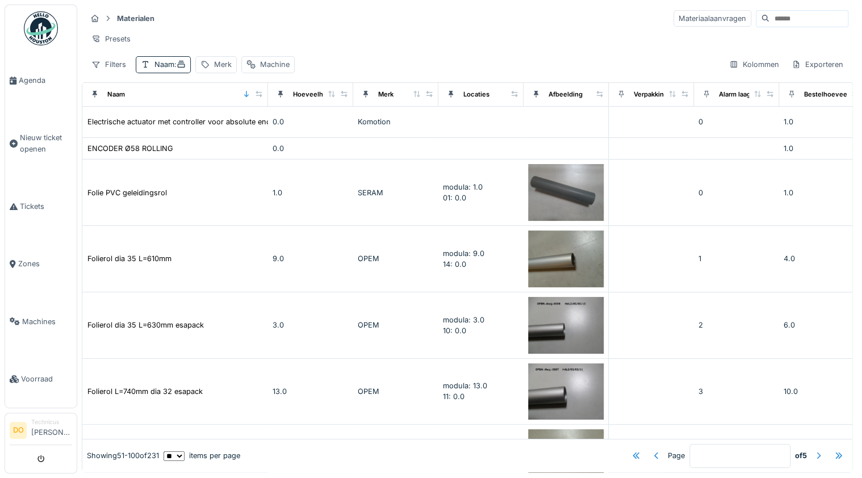 Image resolution: width=862 pixels, height=478 pixels. Describe the element at coordinates (463, 253) in the screenshot. I see `span: modula: 9.0` at that location.